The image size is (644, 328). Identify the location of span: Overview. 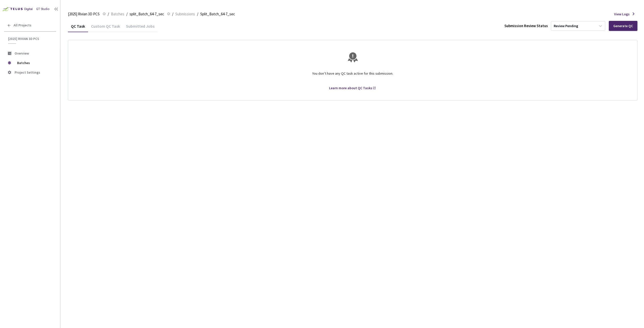
(22, 53).